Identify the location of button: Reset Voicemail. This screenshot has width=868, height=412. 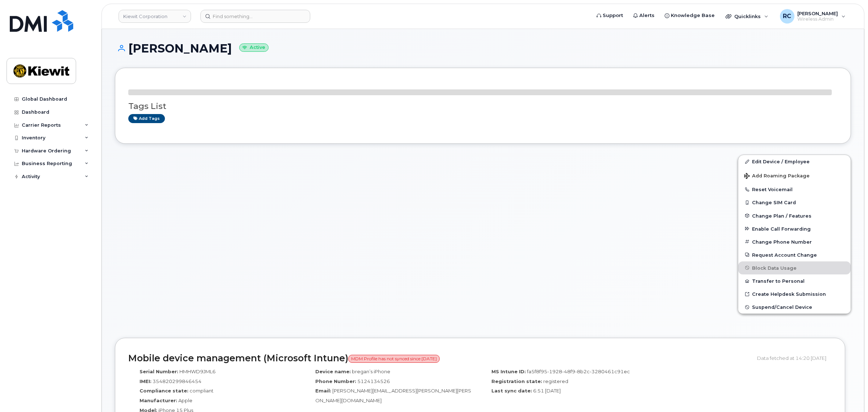
(795, 190).